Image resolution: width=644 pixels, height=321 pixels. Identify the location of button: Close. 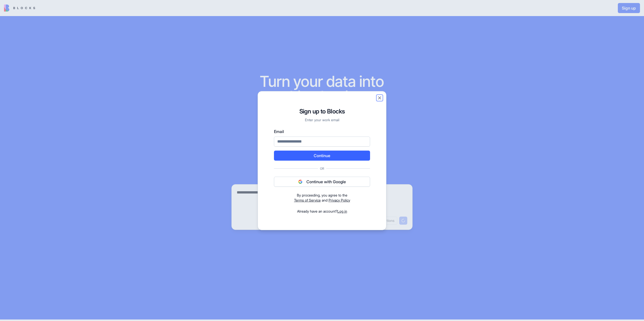
(380, 98).